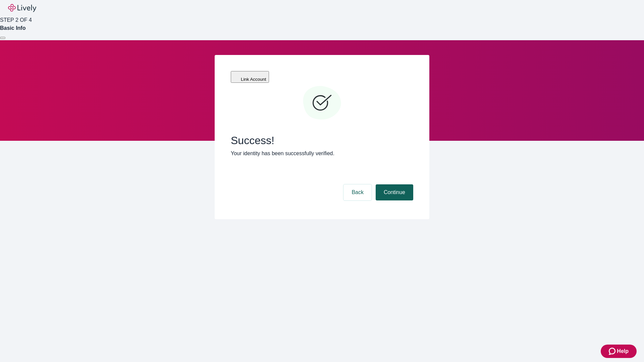 Image resolution: width=644 pixels, height=362 pixels. What do you see at coordinates (250, 77) in the screenshot?
I see `button: Link Account` at bounding box center [250, 77].